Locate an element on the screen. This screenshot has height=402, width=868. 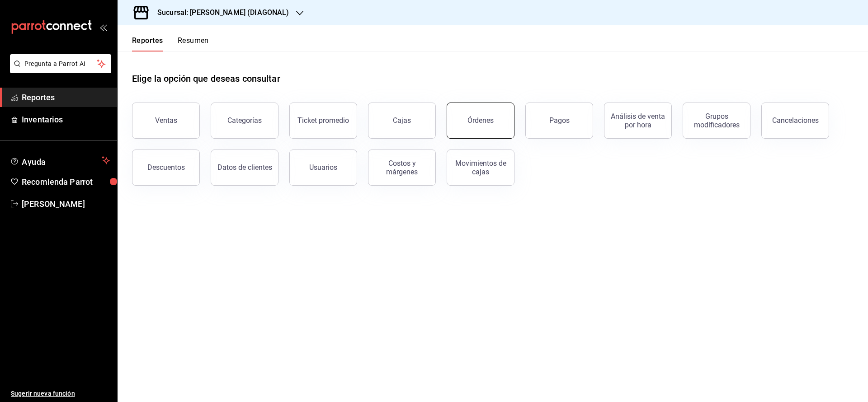
div: Movimientos de cajas is located at coordinates (481, 167).